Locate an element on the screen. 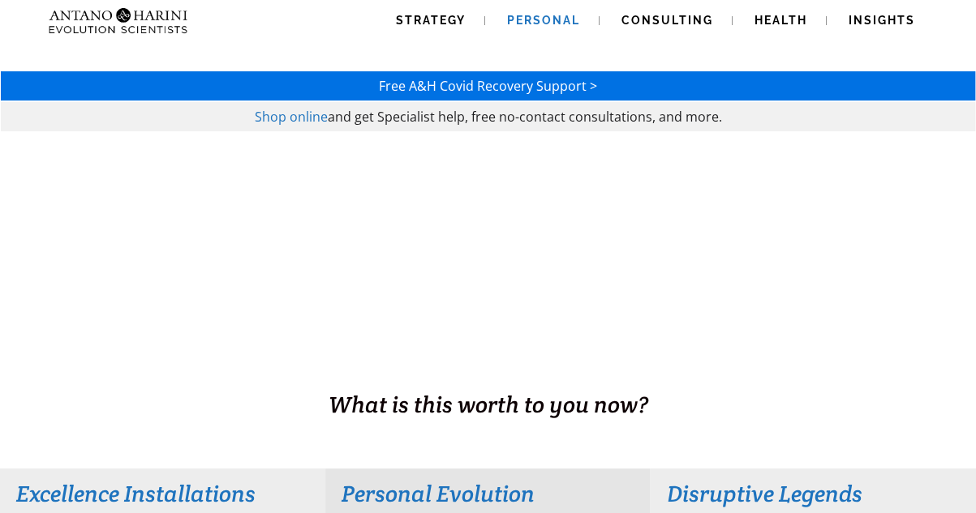  span: and get Specialist help, free no-contact consultations, and more. is located at coordinates (525, 117).